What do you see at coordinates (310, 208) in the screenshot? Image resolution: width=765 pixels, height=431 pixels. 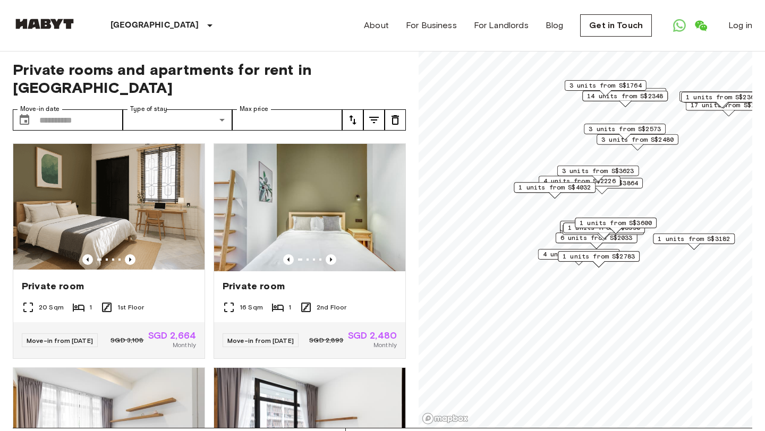 I see `img: Marketing picture of unit SG-01-021-008-01` at bounding box center [310, 208].